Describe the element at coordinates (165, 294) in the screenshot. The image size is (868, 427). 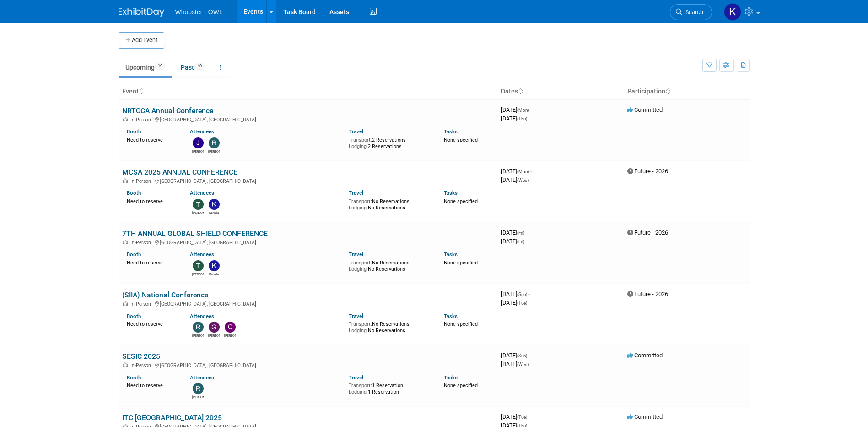
I see `a: (SIIA) National Conference` at that location.